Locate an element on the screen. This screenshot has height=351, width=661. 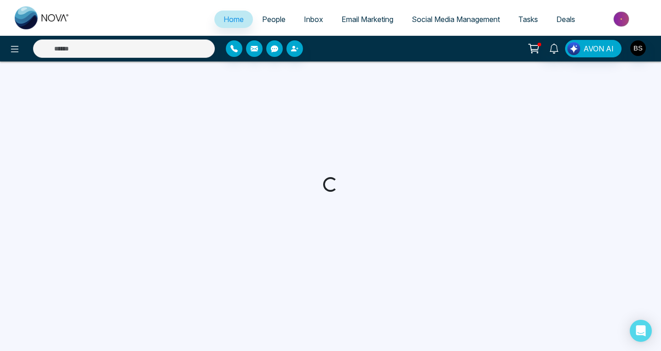
a: Social Media Management is located at coordinates (456, 19).